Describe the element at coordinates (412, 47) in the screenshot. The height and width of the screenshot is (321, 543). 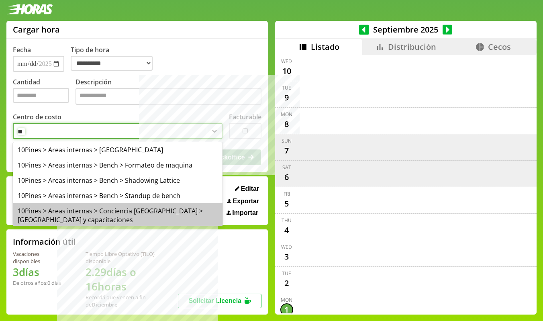
I see `span: Distribución` at that location.